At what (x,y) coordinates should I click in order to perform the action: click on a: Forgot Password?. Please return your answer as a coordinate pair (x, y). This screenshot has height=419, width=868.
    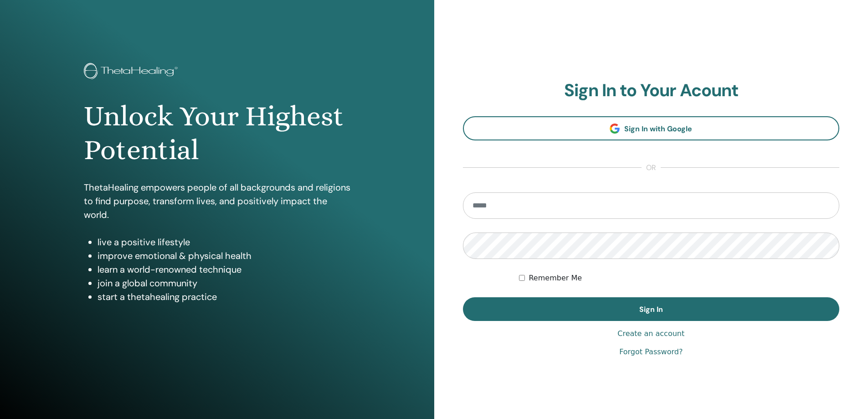
    Looking at the image, I should click on (650, 352).